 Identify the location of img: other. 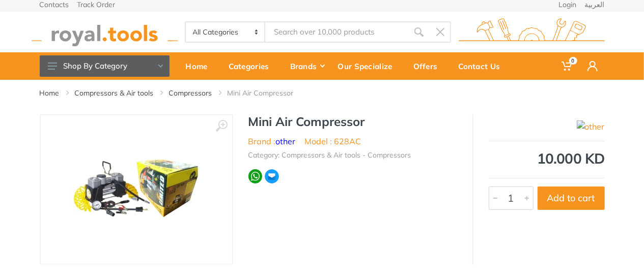
(591, 127).